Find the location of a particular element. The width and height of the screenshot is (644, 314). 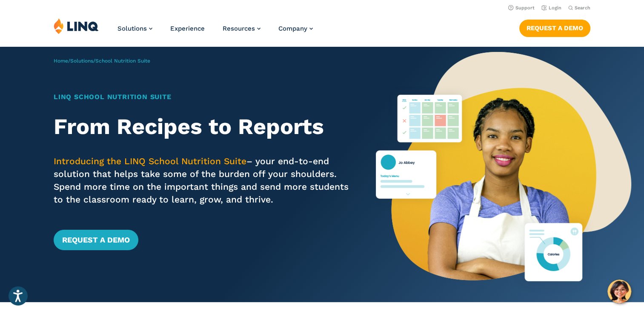

h1: LINQ School Nutrition Suite is located at coordinates (201, 97).